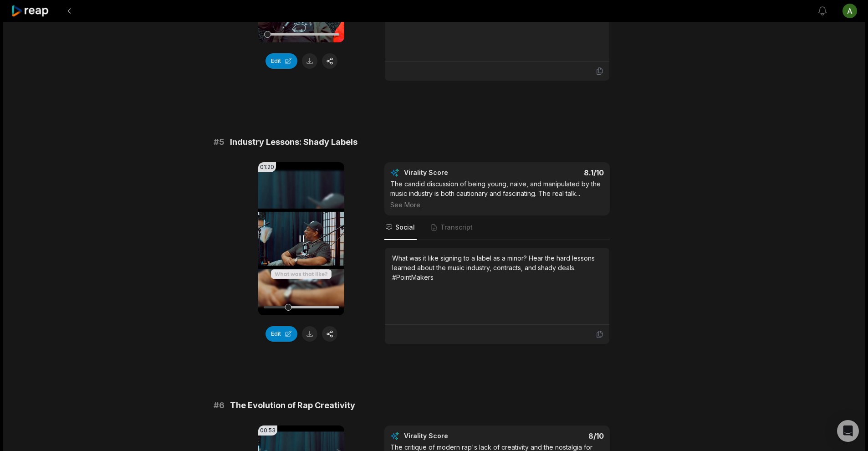  Describe the element at coordinates (555, 173) in the screenshot. I see `div: 8.1 /10` at that location.